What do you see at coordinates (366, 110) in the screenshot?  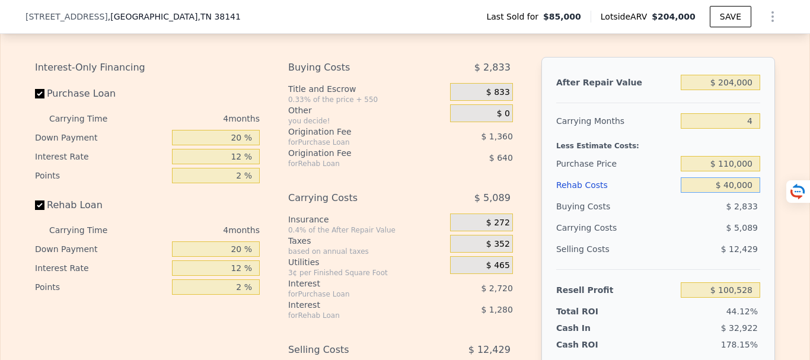 I see `div: Other` at bounding box center [366, 110].